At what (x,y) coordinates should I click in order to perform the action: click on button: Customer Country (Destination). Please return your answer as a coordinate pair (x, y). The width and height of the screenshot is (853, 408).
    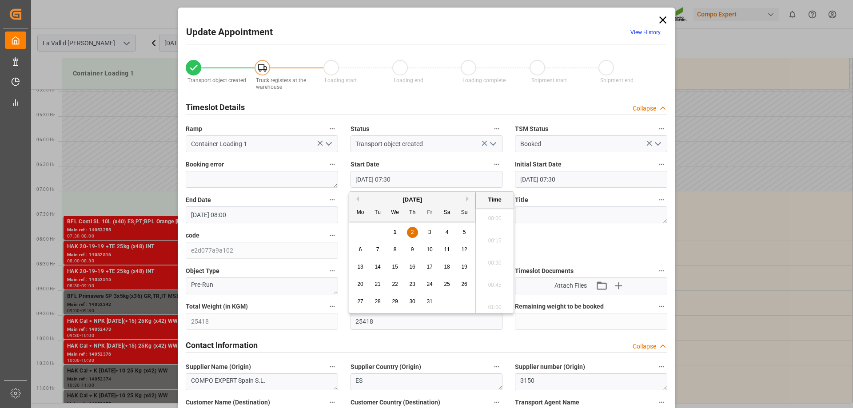
    Looking at the image, I should click on (497, 403).